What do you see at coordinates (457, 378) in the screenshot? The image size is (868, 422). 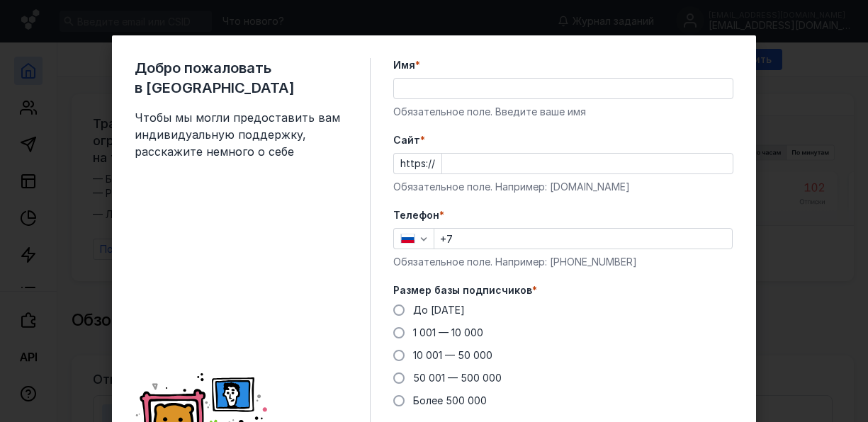 I see `span: 50 001 — 500 000` at bounding box center [457, 378].